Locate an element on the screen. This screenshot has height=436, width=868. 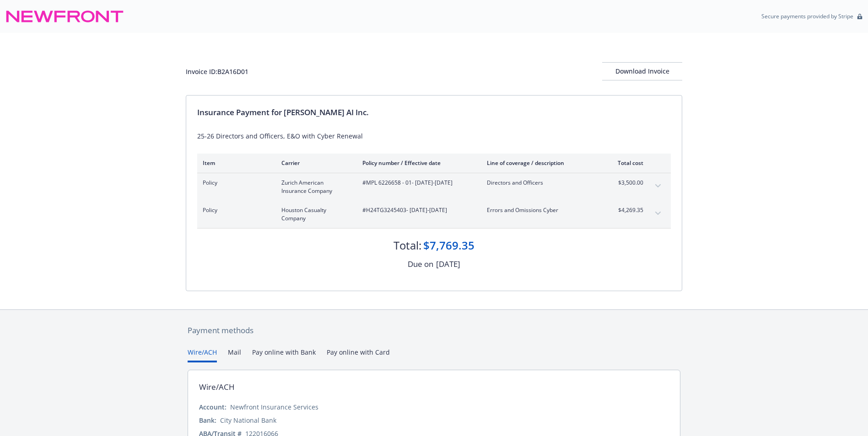
button: Wire/ACH is located at coordinates (202, 355).